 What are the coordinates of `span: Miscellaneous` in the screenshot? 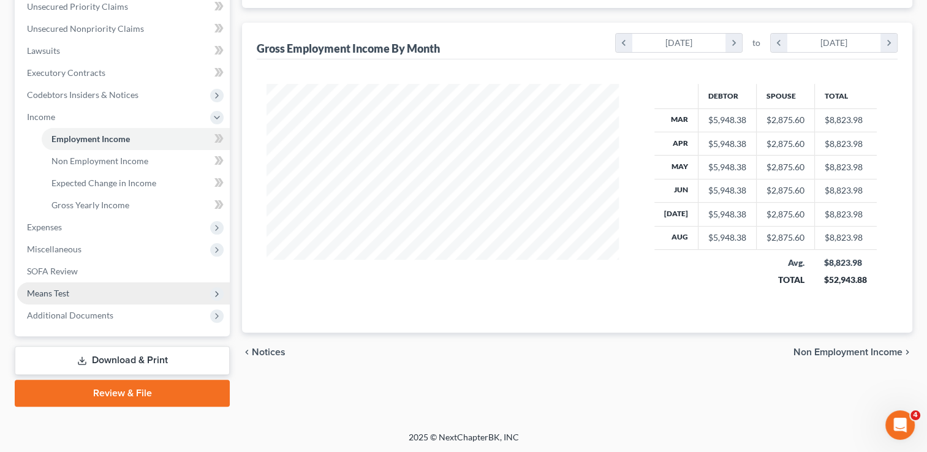 It's located at (54, 249).